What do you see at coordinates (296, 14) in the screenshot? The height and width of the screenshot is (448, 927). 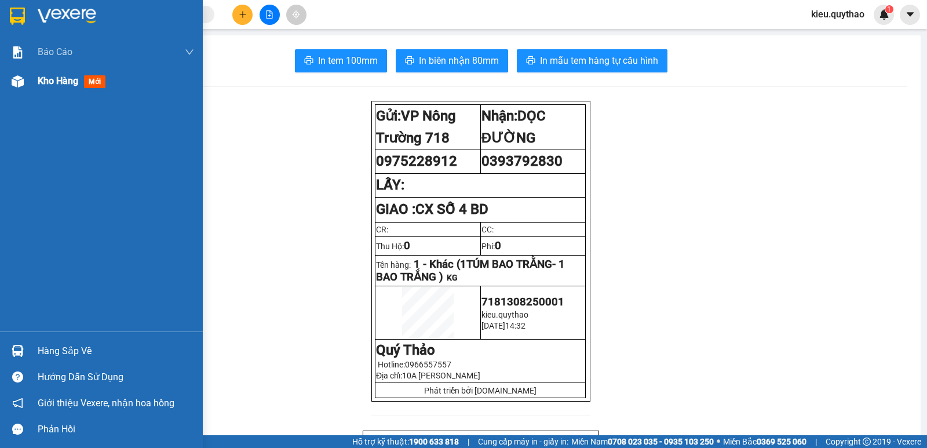 I see `span: aim` at bounding box center [296, 14].